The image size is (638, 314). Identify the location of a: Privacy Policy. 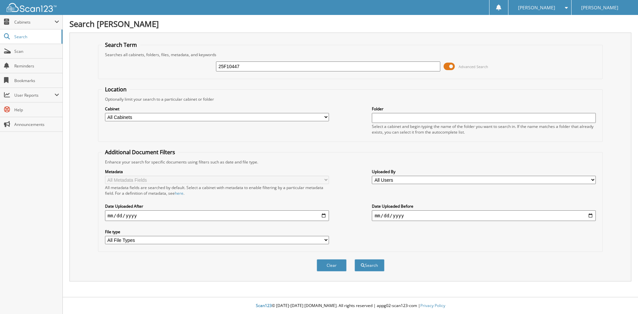
(433, 306).